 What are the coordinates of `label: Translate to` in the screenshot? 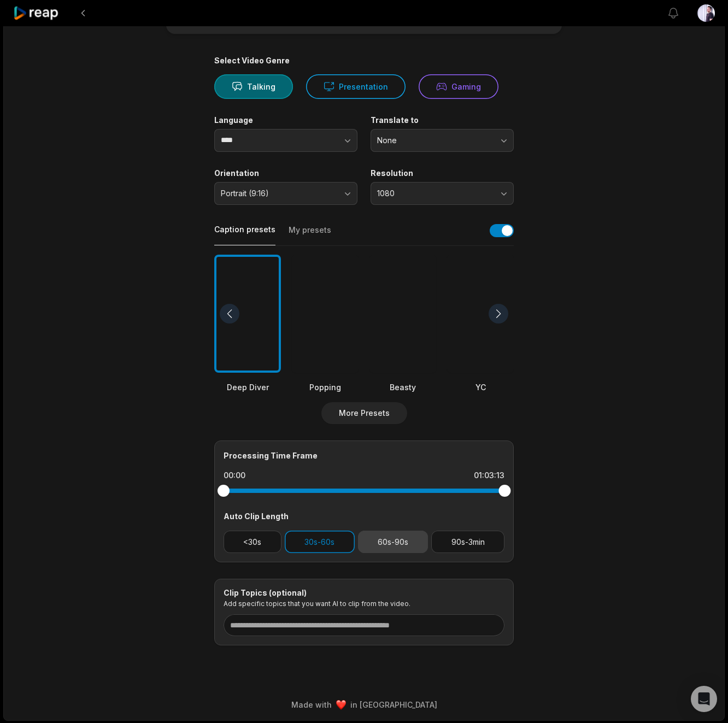 It's located at (442, 120).